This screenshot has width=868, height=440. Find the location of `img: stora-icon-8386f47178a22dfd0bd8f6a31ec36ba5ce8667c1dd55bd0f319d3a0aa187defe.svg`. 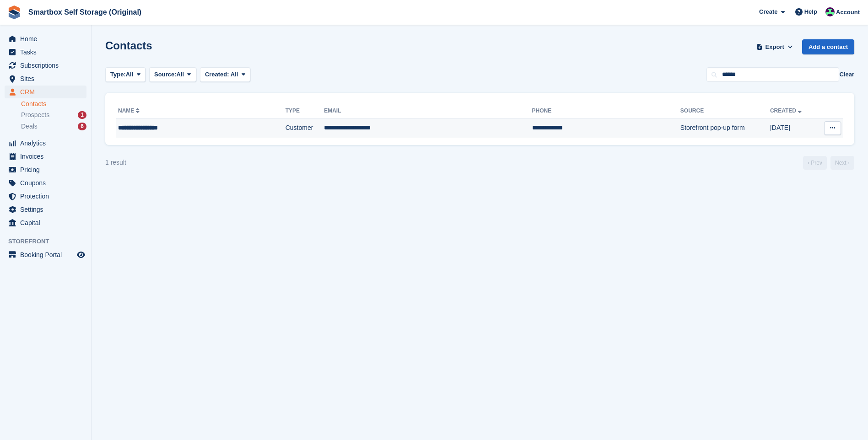

img: stora-icon-8386f47178a22dfd0bd8f6a31ec36ba5ce8667c1dd55bd0f319d3a0aa187defe.svg is located at coordinates (14, 13).